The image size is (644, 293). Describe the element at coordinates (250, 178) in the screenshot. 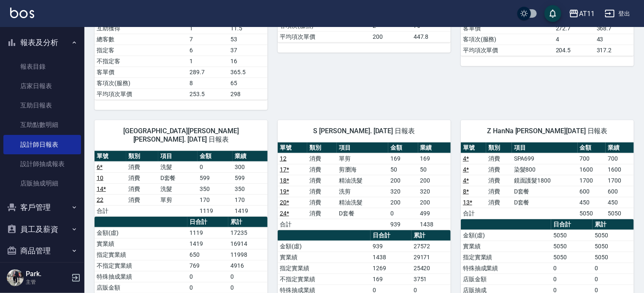

I see `td: 599` at that location.